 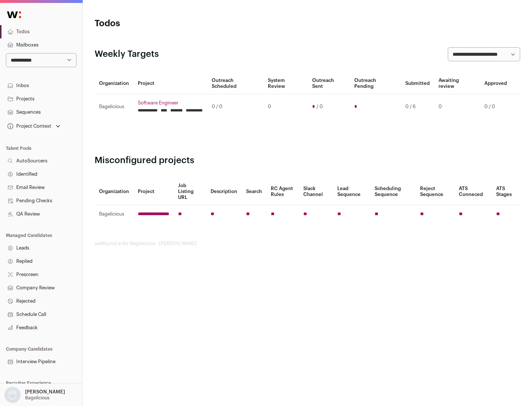 I want to click on th: Outreach Scheduled, so click(x=235, y=83).